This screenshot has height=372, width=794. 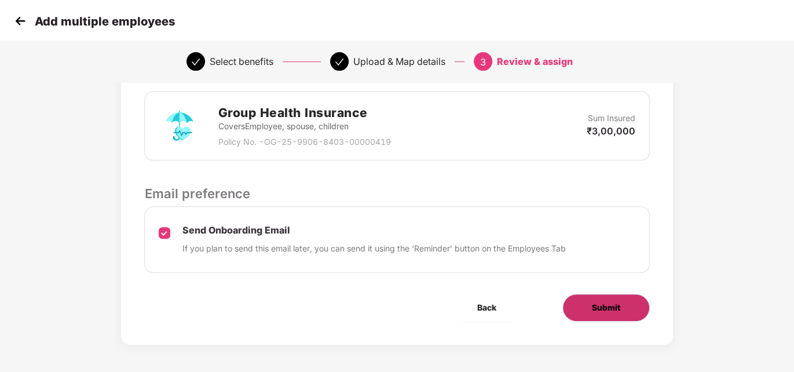 What do you see at coordinates (304, 126) in the screenshot?
I see `p: Covers Employee, spouse, children` at bounding box center [304, 126].